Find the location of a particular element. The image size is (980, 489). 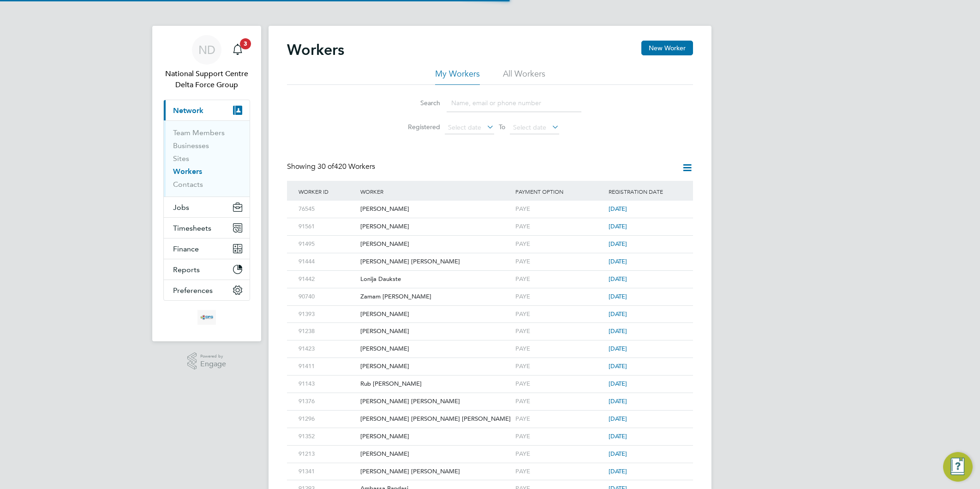

a: Team Members is located at coordinates (199, 133).